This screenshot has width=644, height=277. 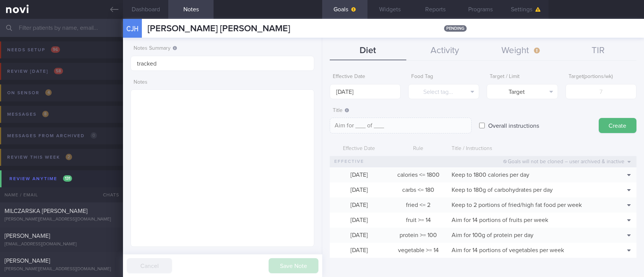 I want to click on span: Keep to 180g of carbohydrates per day, so click(x=502, y=190).